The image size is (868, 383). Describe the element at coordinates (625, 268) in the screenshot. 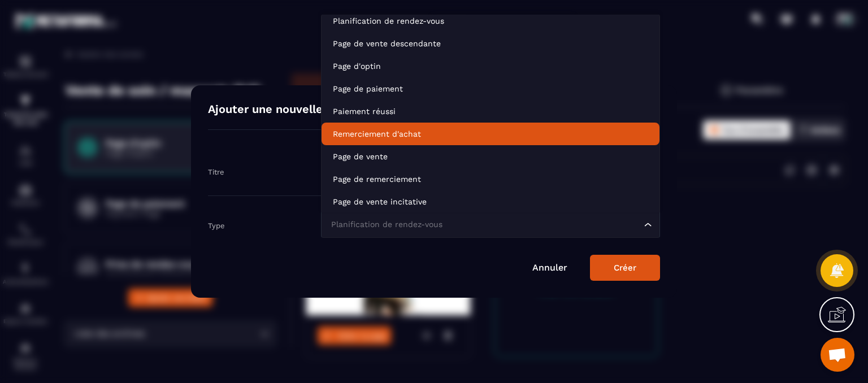

I see `button: Créer` at that location.